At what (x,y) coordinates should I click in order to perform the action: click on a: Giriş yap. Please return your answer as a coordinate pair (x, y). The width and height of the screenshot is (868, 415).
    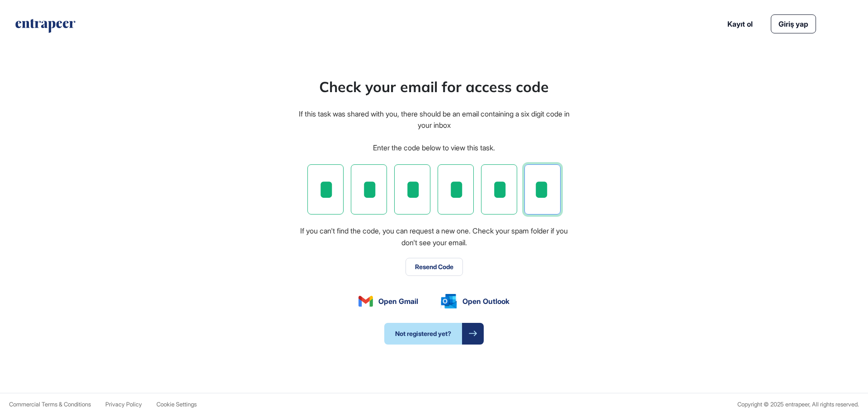
    Looking at the image, I should click on (793, 24).